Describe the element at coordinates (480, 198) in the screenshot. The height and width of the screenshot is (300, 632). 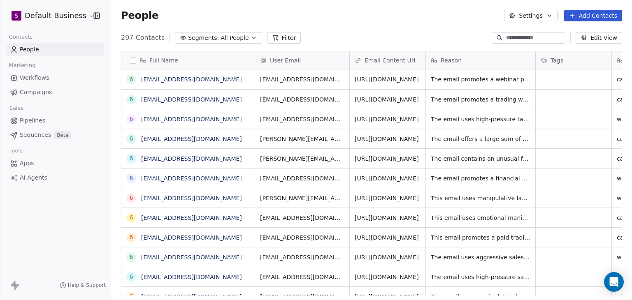
I see `span: This email uses manipulative language and promises unrealistic results to sell a product, which i...` at that location.